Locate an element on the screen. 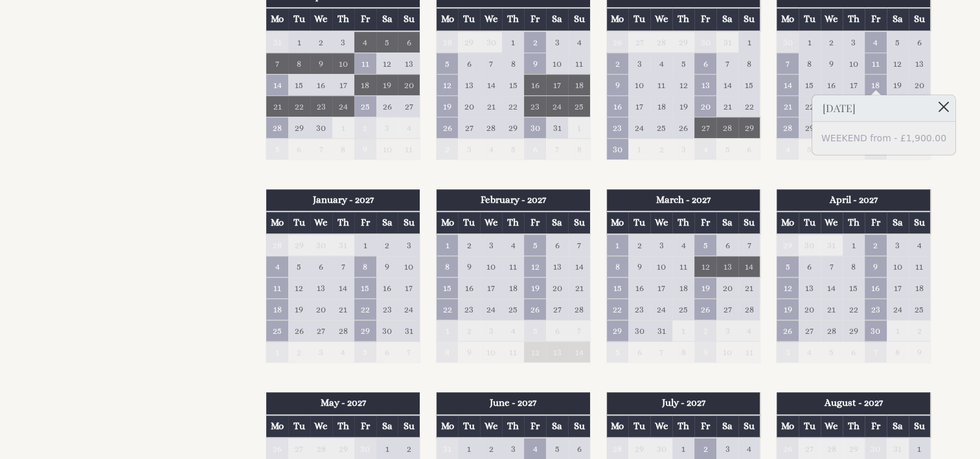 The image size is (980, 459). th: March - 2027 is located at coordinates (683, 200).